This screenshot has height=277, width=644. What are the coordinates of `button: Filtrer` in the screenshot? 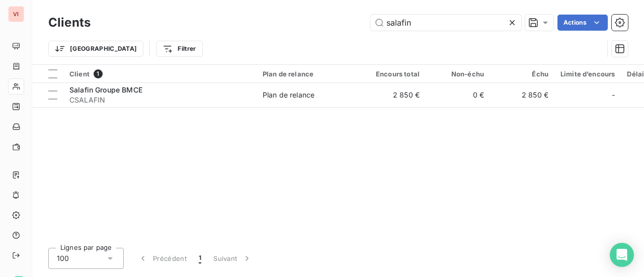 It's located at (179, 49).